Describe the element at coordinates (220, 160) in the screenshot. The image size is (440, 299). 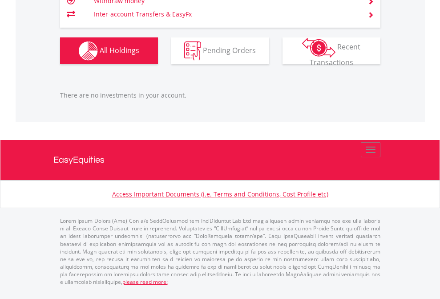
I see `a: EasyEquities` at that location.